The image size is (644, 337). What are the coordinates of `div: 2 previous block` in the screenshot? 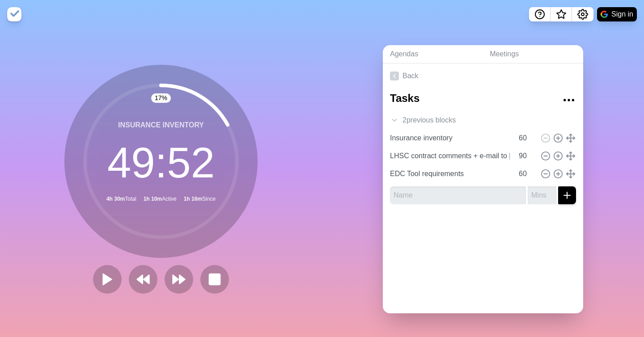 It's located at (483, 120).